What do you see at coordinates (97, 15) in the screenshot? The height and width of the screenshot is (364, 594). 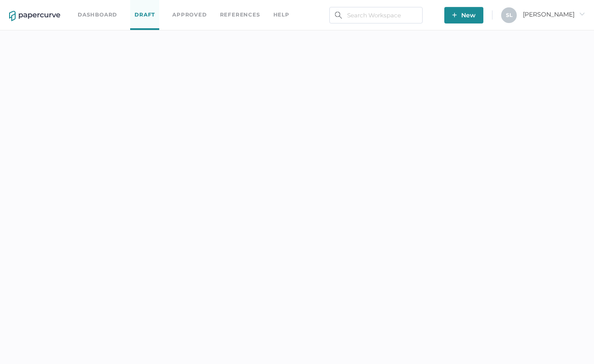 I see `a: Dashboard` at bounding box center [97, 15].